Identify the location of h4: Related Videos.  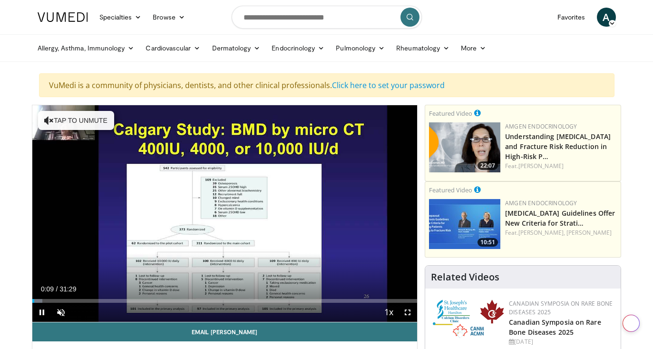
(465, 277).